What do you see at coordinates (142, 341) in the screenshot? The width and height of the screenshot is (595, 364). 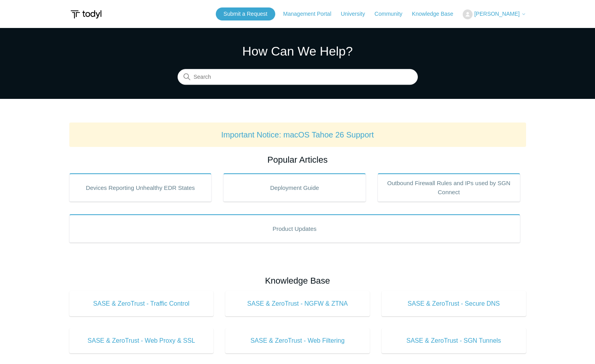 I see `a: SASE & ZeroTrust - Web Proxy & SSL` at bounding box center [142, 341].